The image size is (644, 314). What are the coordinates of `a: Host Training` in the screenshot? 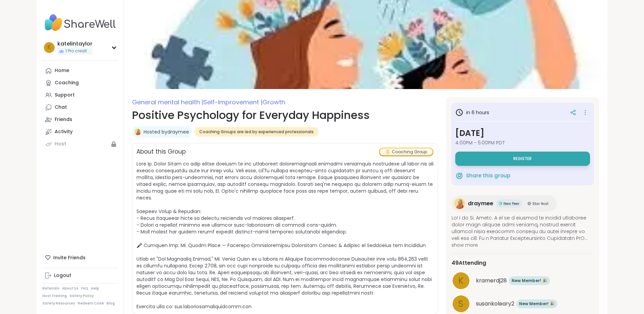 It's located at (55, 296).